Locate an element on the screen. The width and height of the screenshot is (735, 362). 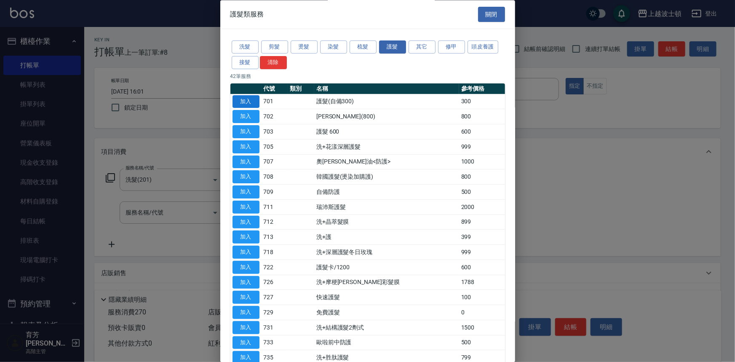
td: 703 is located at coordinates (275, 132).